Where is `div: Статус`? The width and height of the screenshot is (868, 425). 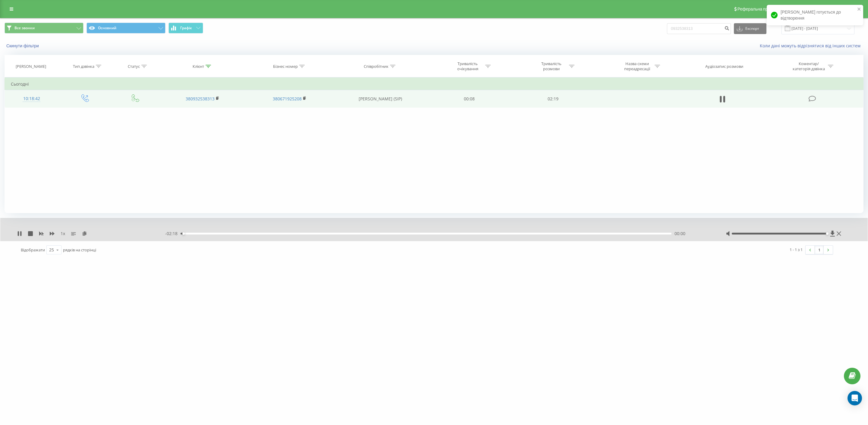 div: Статус is located at coordinates (134, 67).